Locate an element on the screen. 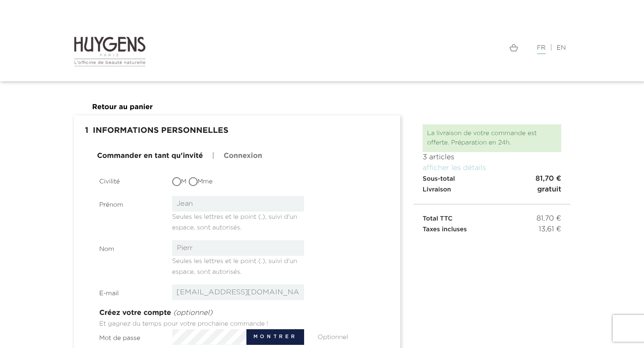  div: Optionnel is located at coordinates (347, 336).